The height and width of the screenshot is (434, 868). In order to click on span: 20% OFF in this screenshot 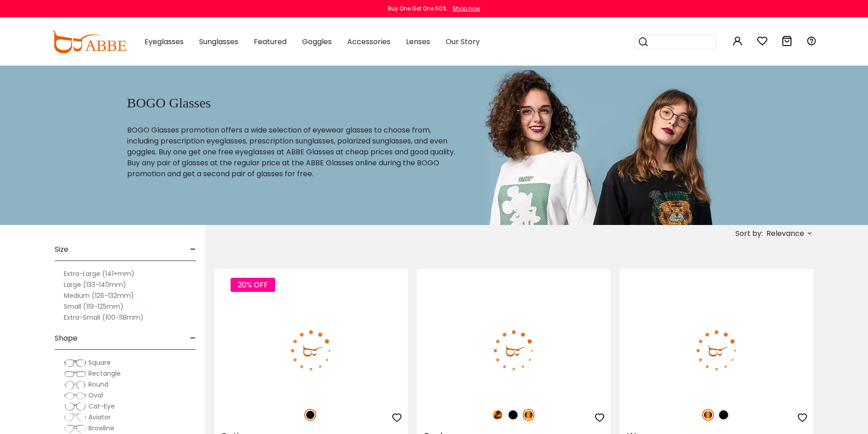, I will do `click(253, 285)`.